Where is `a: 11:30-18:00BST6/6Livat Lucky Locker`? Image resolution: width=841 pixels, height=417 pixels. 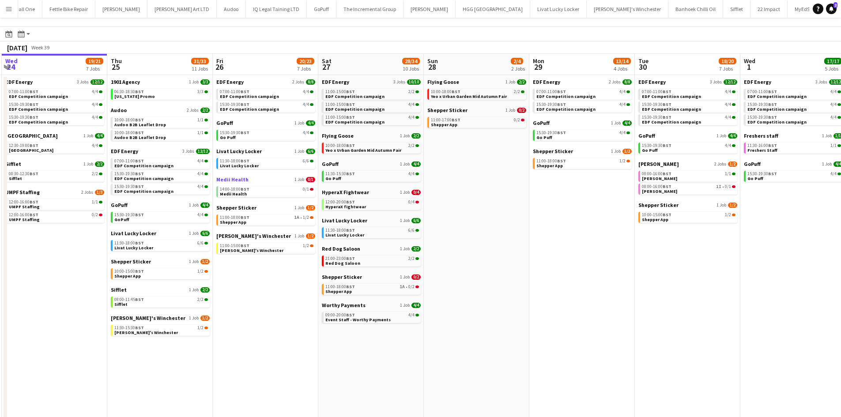 a: 11:30-18:00BST6/6Livat Lucky Locker is located at coordinates (267, 163).